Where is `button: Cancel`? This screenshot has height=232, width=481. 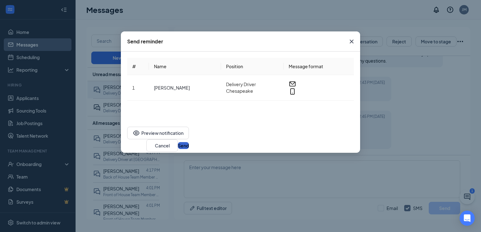
button: Cancel is located at coordinates (162, 146).